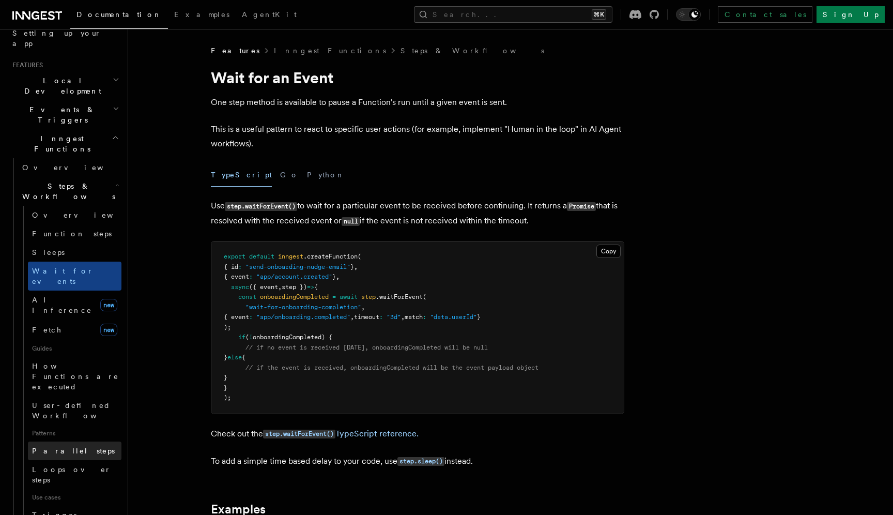  What do you see at coordinates (294, 297) in the screenshot?
I see `span: onboardingCompleted` at bounding box center [294, 297].